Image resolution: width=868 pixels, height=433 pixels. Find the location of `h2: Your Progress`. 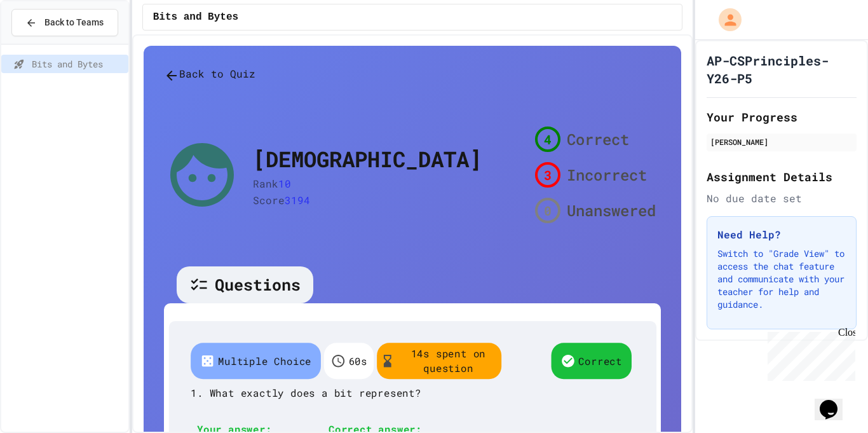

h2: Your Progress is located at coordinates (782, 117).